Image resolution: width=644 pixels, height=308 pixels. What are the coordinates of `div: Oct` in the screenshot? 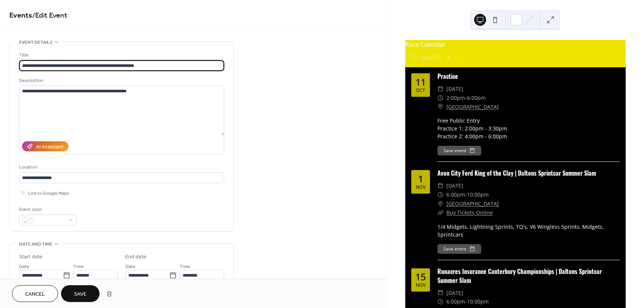 It's located at (420, 90).